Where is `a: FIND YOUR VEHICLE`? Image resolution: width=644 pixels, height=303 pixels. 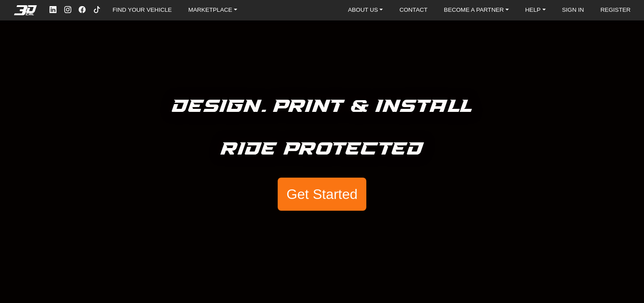
a: FIND YOUR VEHICLE is located at coordinates (142, 10).